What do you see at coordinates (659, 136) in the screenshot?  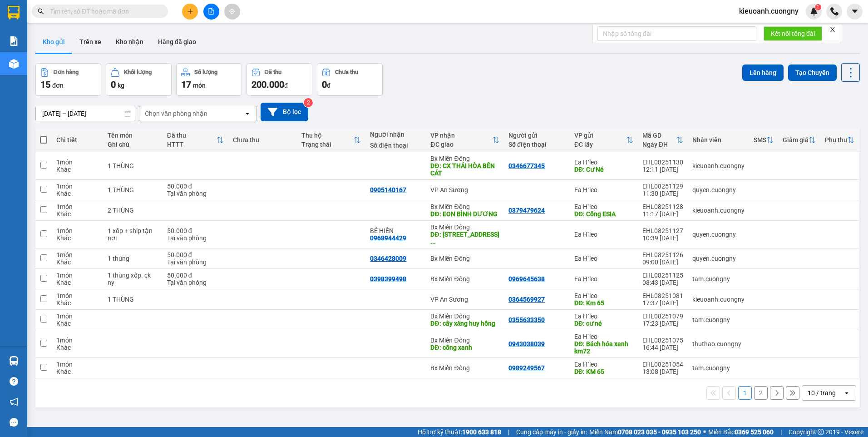 I see `div: Mã GD` at bounding box center [659, 136].